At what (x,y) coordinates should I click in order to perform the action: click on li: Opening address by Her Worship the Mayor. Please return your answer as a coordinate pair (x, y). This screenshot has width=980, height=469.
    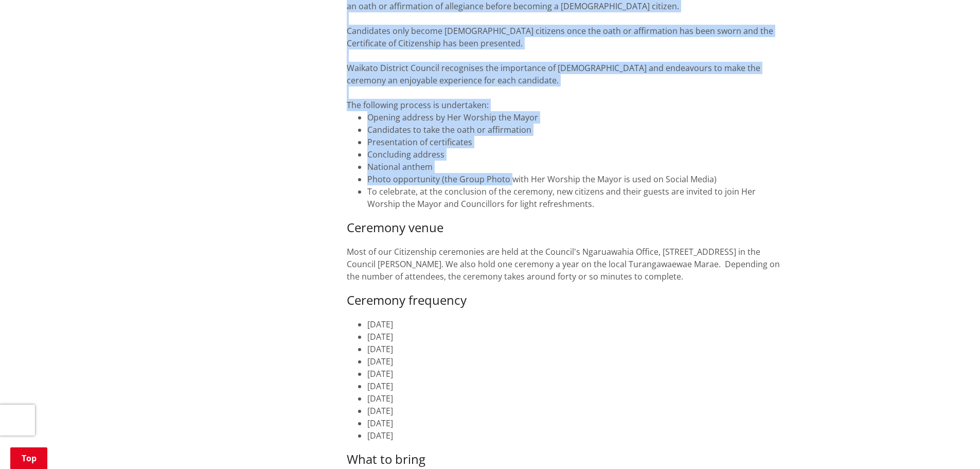
    Looking at the image, I should click on (576, 117).